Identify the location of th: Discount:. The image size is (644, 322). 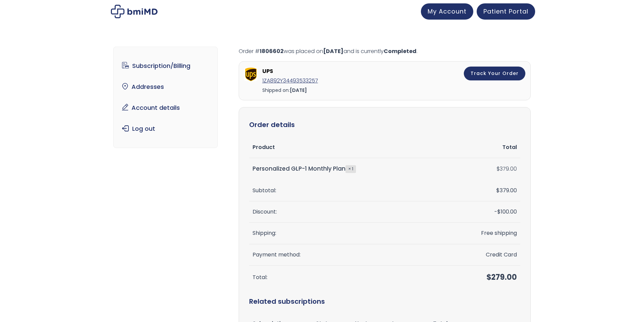
(347, 212).